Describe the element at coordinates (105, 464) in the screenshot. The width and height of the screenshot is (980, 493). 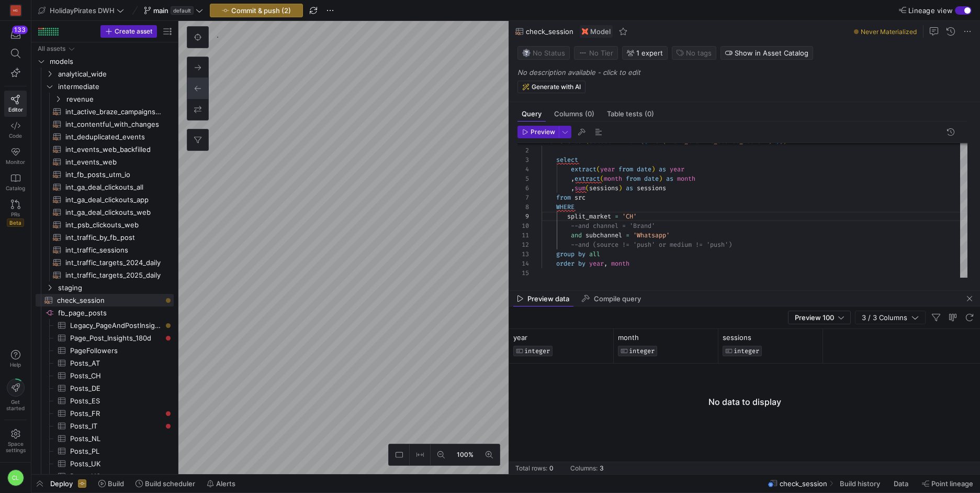
I see `a: Posts_UK​​​​​​​​​` at that location.